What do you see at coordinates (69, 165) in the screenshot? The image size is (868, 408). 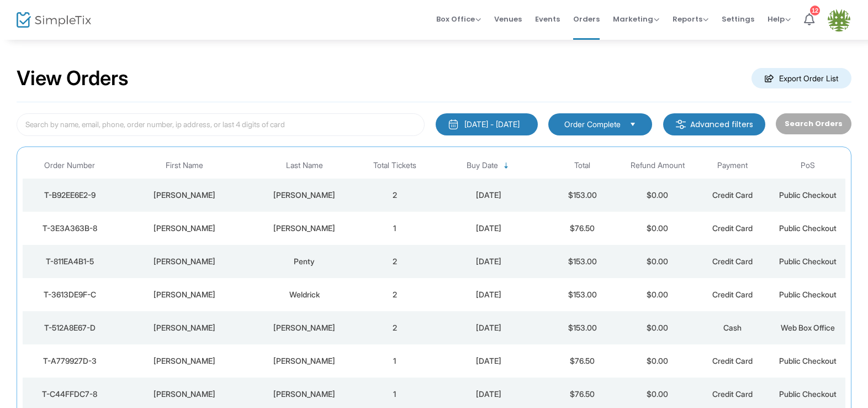 I see `span: Order Number` at bounding box center [69, 165].